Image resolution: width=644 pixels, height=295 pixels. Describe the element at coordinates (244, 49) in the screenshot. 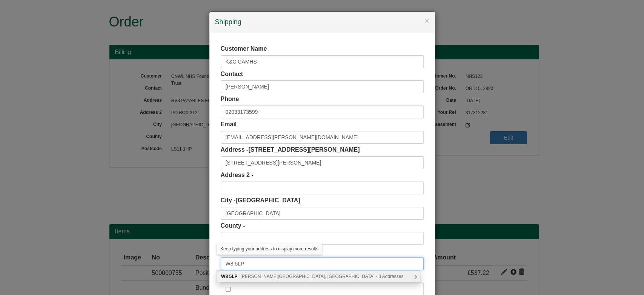

I see `label: Customer Name` at that location.